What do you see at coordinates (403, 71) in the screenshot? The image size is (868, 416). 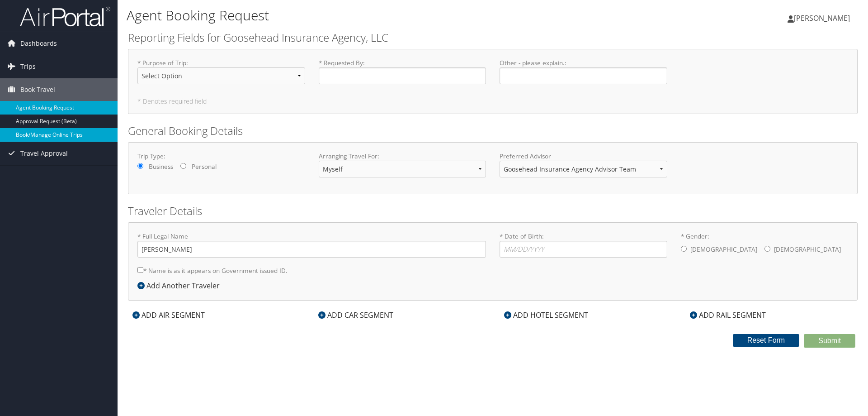 I see `label: * Requested By :` at bounding box center [403, 71].